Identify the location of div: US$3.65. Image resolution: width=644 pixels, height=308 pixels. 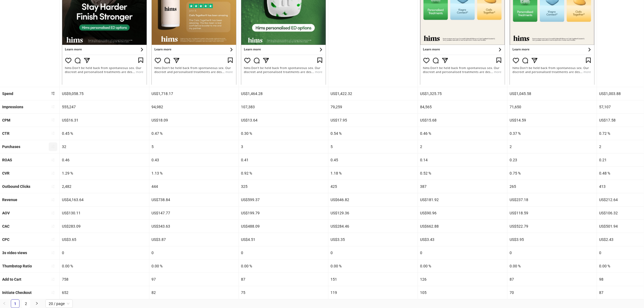
(105, 240).